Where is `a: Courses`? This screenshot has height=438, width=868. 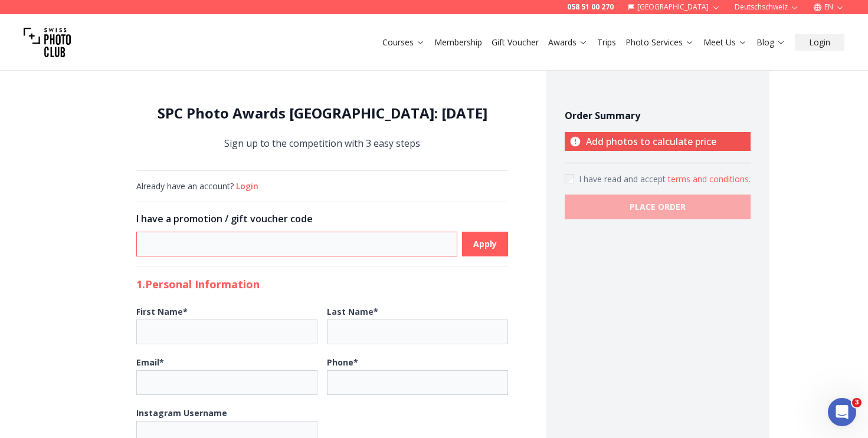
a: Courses is located at coordinates (403, 43).